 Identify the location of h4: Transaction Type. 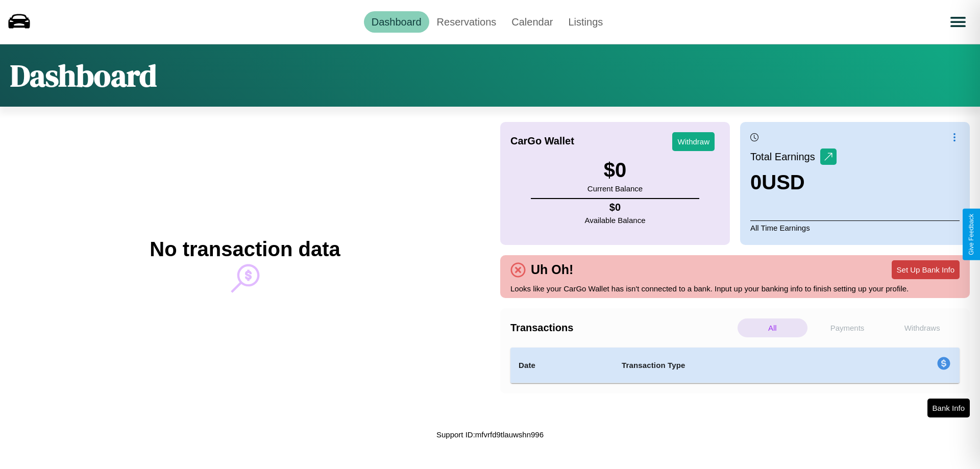
(737, 365).